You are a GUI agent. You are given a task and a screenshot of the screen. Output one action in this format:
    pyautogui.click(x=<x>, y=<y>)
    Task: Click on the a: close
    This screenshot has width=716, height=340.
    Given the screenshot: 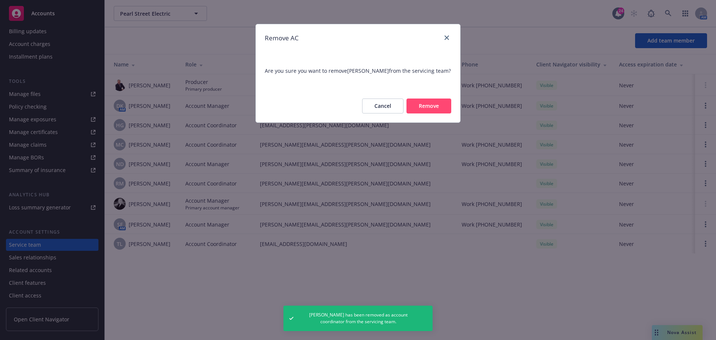 What is the action you would take?
    pyautogui.click(x=447, y=38)
    